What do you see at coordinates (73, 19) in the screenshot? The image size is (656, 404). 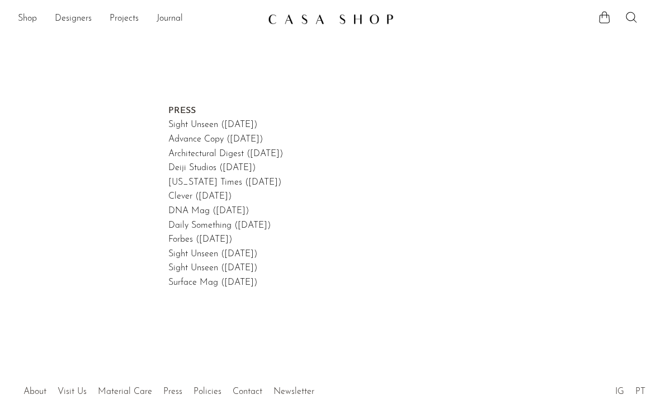 I see `a: Designers` at bounding box center [73, 19].